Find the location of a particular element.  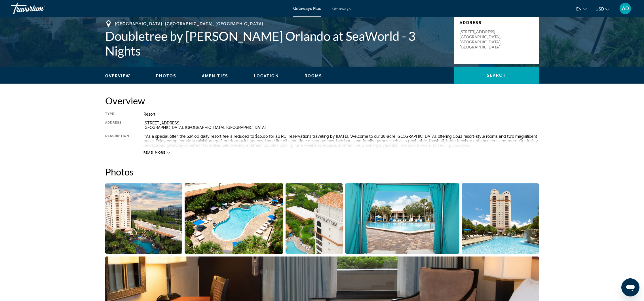

div: Address is located at coordinates (117, 126).